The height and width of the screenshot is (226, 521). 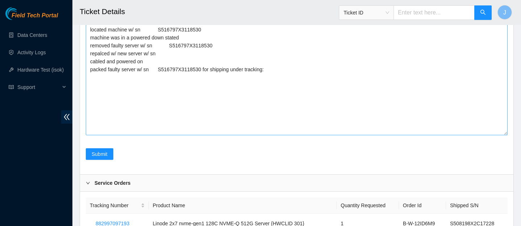 What do you see at coordinates (296, 183) in the screenshot?
I see `div: Service Orders` at bounding box center [296, 183].